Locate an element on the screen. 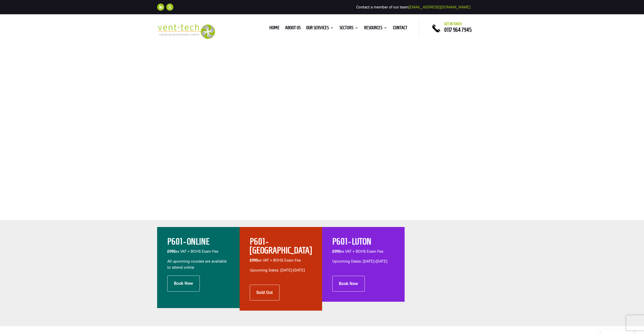 The height and width of the screenshot is (334, 644). span: Contact a member of our team is located at coordinates (414, 7).